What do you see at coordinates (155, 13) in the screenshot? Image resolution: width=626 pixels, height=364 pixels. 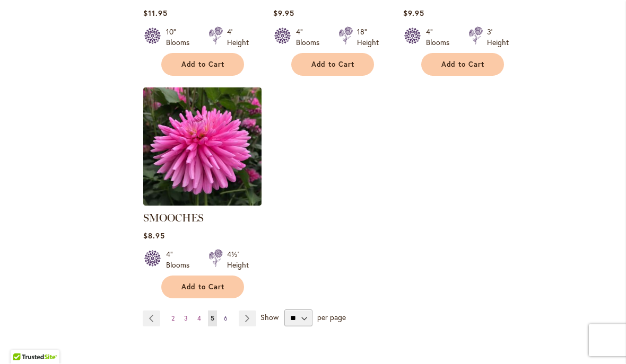 I see `span: $11.95` at bounding box center [155, 13].